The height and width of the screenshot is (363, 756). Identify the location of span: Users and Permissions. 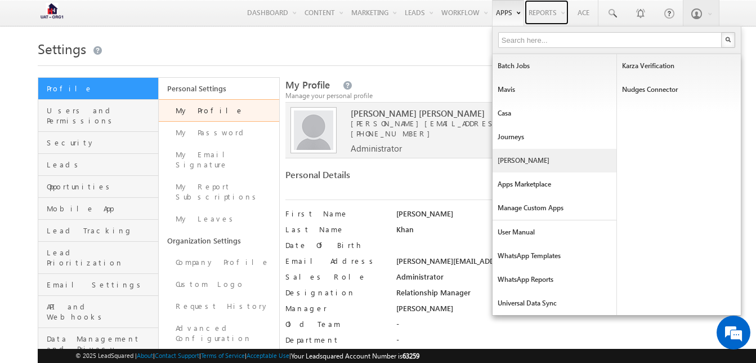
(101, 115).